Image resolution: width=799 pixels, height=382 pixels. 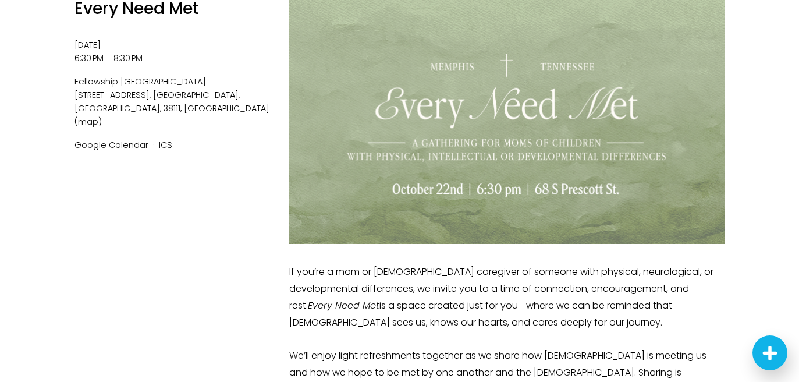 I want to click on time: 8:30 PM, so click(x=128, y=58).